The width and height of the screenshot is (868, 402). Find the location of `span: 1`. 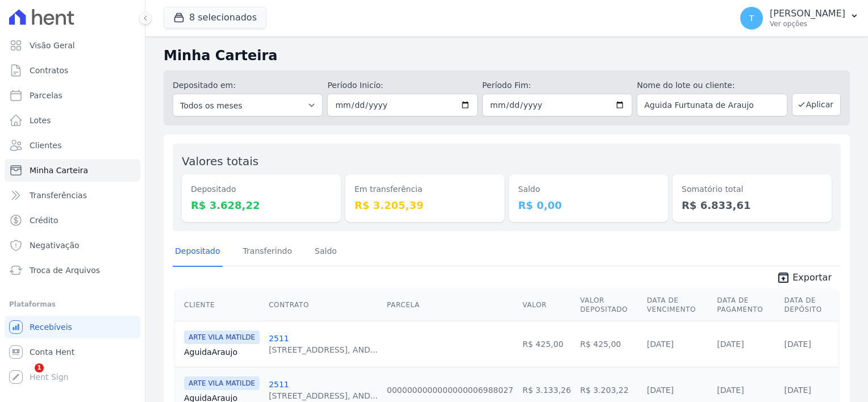

span: 1 is located at coordinates (40, 368).